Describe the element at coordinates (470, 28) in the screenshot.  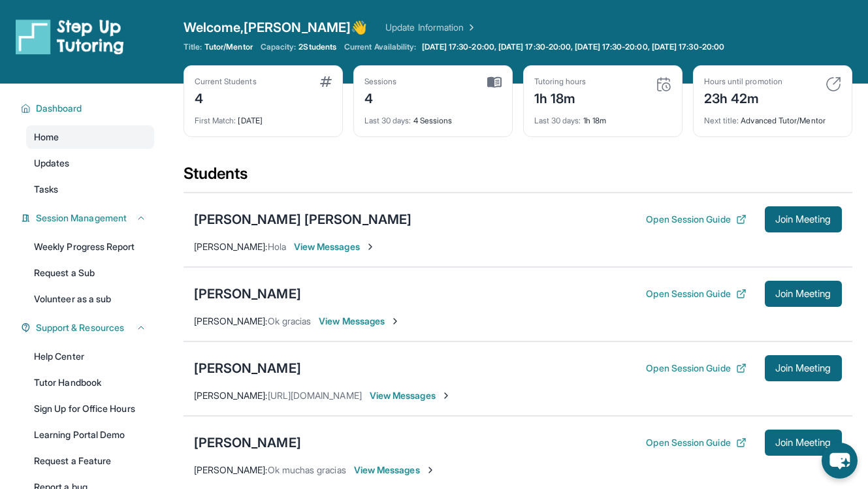
I see `img: Chevron Right` at that location.